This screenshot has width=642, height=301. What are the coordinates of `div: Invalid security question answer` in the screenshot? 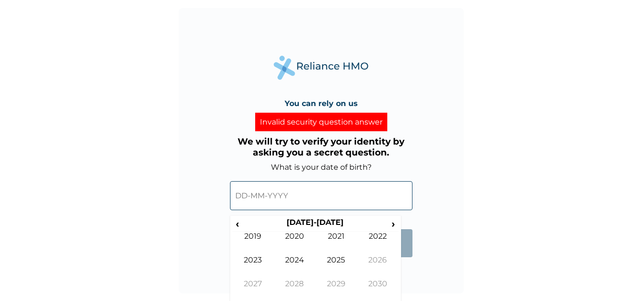 It's located at (321, 122).